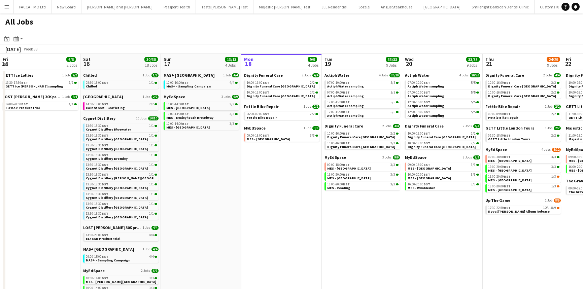 The image size is (583, 289). Describe the element at coordinates (338, 112) in the screenshot. I see `span: 12:00-15:00` at that location.